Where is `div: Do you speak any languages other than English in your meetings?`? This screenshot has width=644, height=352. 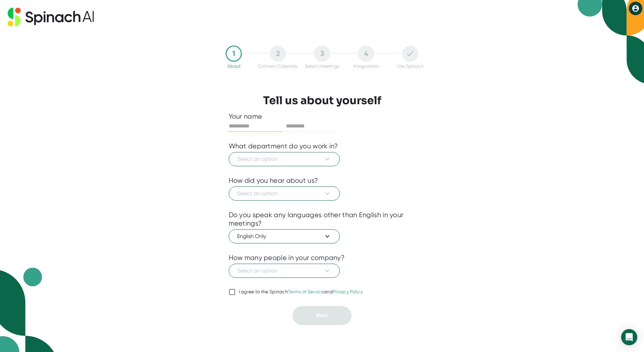
div: Do you speak any languages other than English in your meetings? is located at coordinates (322, 219).